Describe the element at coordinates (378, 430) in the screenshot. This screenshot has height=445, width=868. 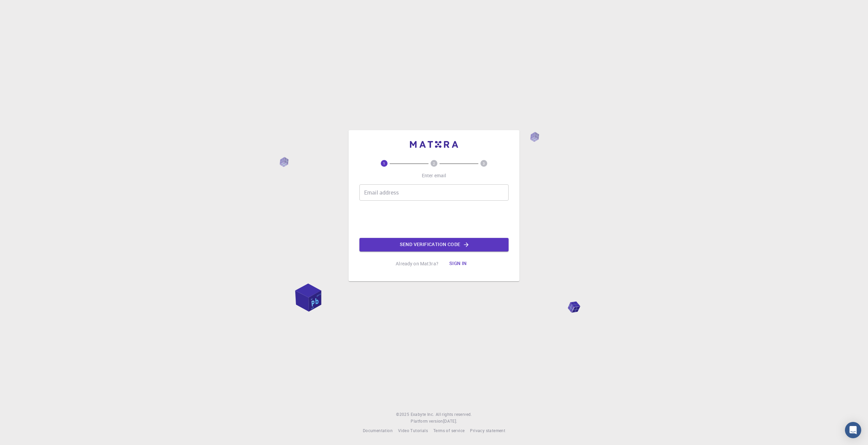
I see `span: Documentation` at that location.